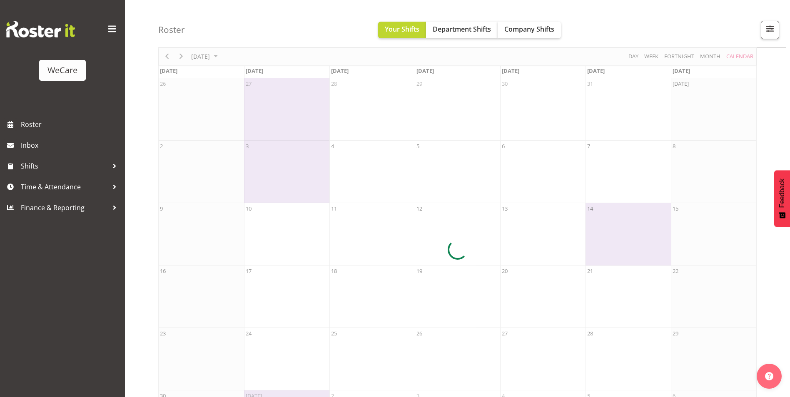  I want to click on span: Department Shifts, so click(462, 29).